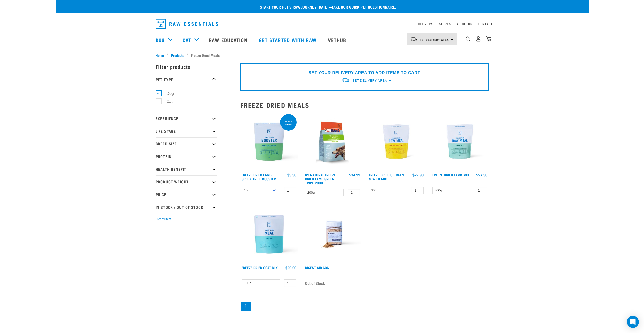  What do you see at coordinates (269, 234) in the screenshot?
I see `img: Raw Essentials Freeze Dried Goat Mix` at bounding box center [269, 234].